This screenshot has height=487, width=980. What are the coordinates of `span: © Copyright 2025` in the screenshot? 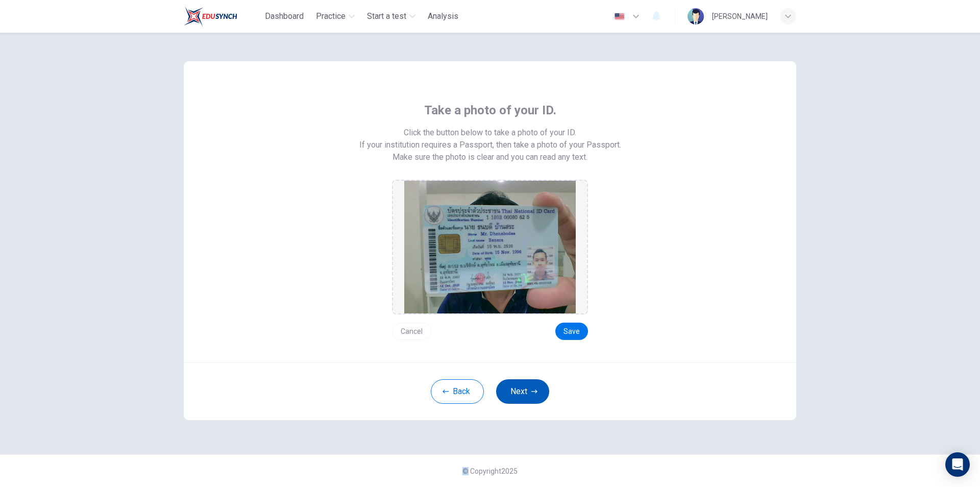 It's located at (490, 471).